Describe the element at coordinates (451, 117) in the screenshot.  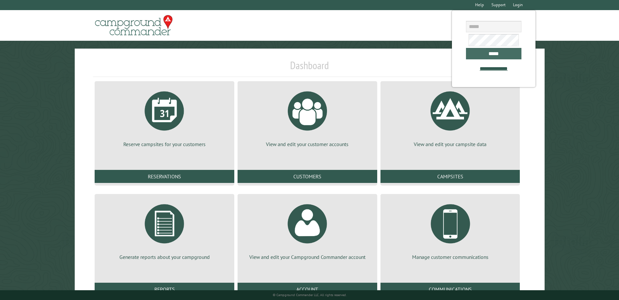
I see `a: View and edit your campsite data` at that location.